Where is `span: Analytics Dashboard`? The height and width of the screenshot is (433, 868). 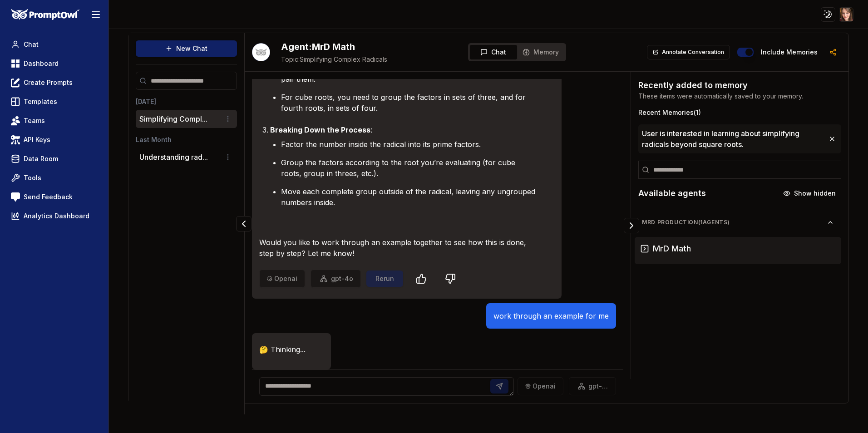 span: Analytics Dashboard is located at coordinates (56, 216).